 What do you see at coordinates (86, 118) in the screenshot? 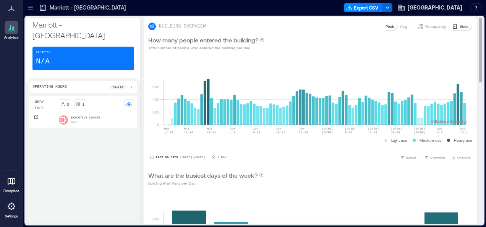
I see `p: Executive Lounge` at bounding box center [86, 118].